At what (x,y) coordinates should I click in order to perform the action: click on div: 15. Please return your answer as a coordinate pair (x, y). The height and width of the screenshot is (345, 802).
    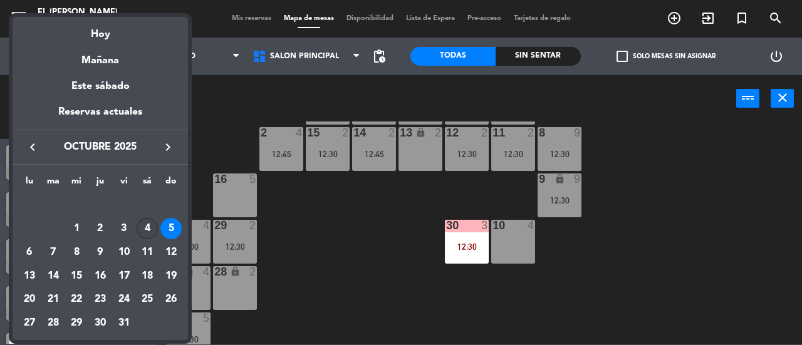
    Looking at the image, I should click on (76, 276).